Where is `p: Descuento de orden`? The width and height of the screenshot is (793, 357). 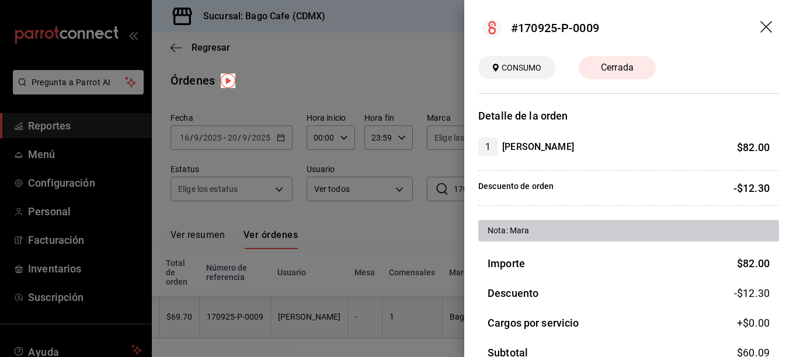 p: Descuento de orden is located at coordinates (516, 188).